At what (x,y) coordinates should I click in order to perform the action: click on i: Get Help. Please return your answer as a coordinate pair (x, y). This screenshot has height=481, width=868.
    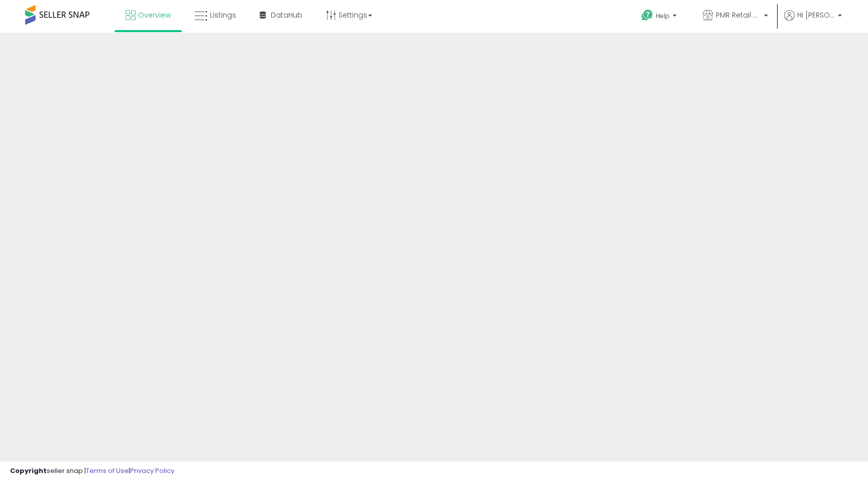
    Looking at the image, I should click on (647, 15).